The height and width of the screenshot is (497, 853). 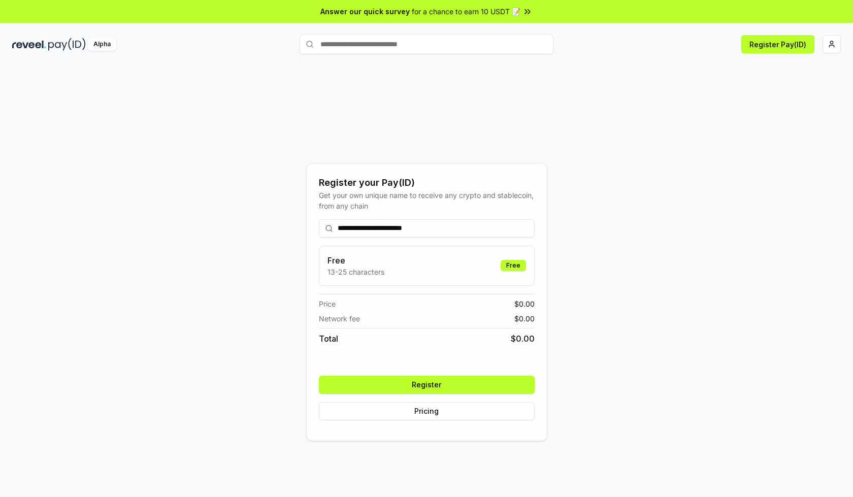 I want to click on span: Answer our quick survey, so click(x=365, y=11).